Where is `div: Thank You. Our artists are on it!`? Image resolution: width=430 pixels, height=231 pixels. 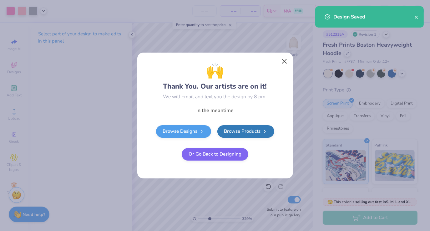 div: Thank You. Our artists are on it! is located at coordinates (215, 76).